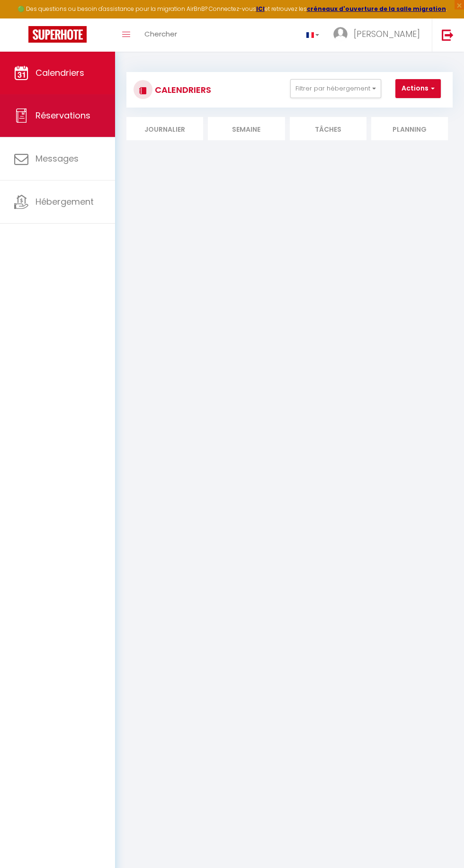 Image resolution: width=464 pixels, height=868 pixels. I want to click on li: Journalier, so click(165, 128).